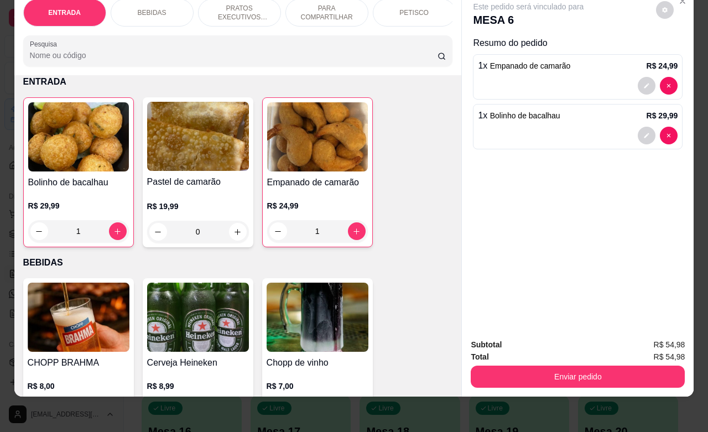  Describe the element at coordinates (528, 7) in the screenshot. I see `p: Este pedido será vinculado para` at that location.